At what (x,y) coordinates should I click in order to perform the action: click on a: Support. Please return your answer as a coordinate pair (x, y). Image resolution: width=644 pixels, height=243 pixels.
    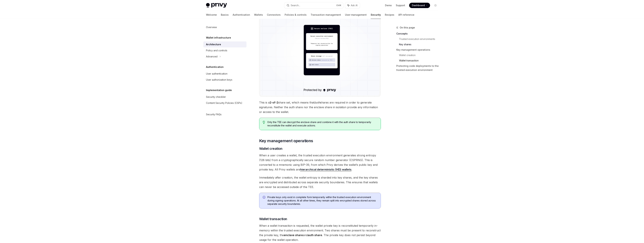
    Looking at the image, I should click on (400, 6).